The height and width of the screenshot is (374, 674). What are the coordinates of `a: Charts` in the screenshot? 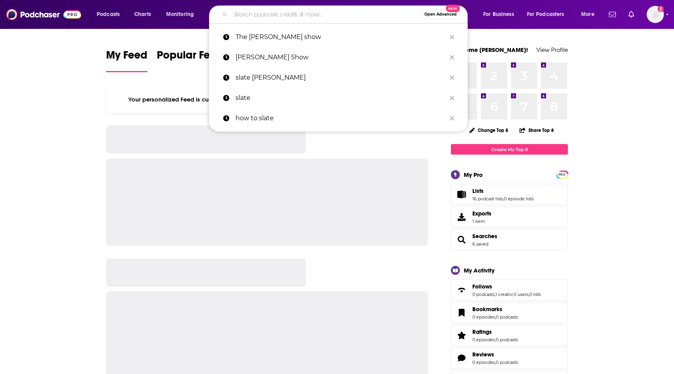 It's located at (142, 14).